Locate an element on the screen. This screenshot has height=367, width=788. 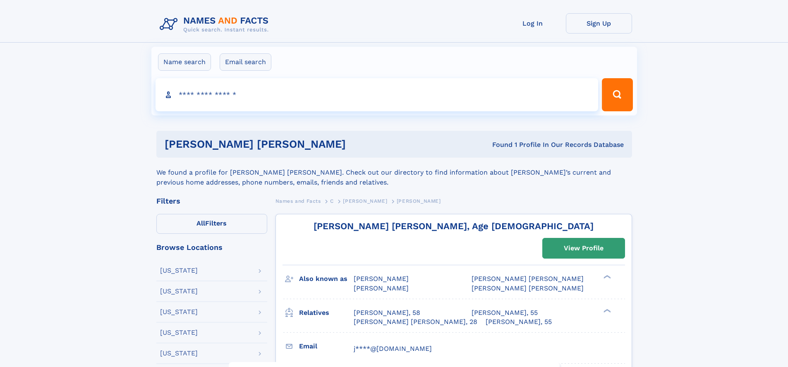
div: Browse Locations is located at coordinates (212, 247).